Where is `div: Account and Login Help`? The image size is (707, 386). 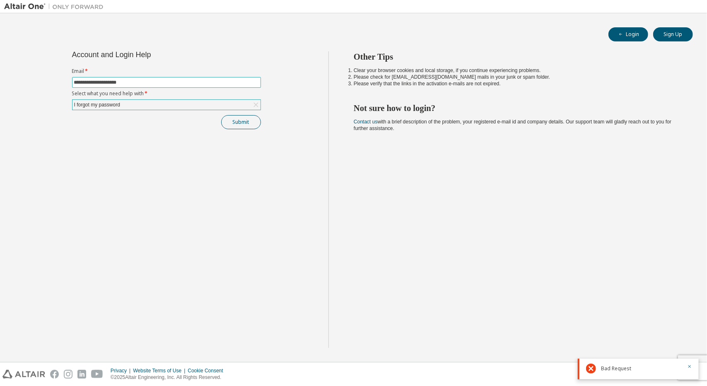
div: Account and Login Help is located at coordinates (147, 55).